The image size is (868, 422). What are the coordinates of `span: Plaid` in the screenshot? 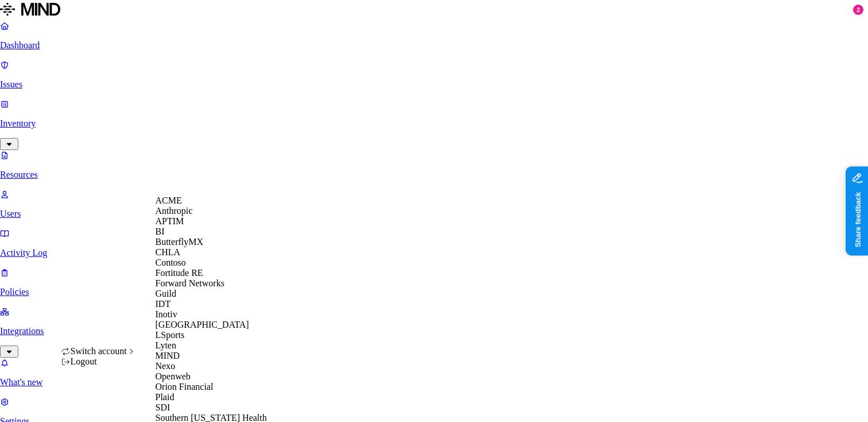 It's located at (165, 396).